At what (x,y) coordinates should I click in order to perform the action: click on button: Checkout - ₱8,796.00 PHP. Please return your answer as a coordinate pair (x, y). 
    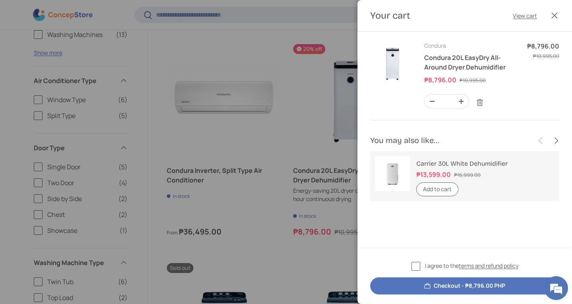
    Looking at the image, I should click on (465, 285).